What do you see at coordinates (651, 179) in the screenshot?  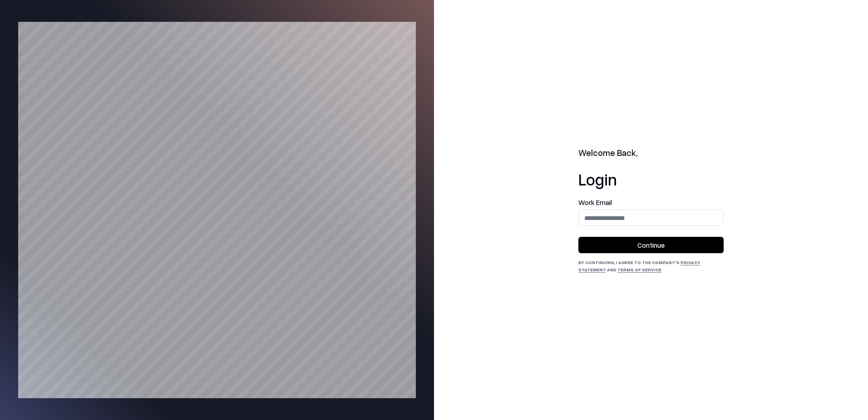 I see `h1: Login` at bounding box center [651, 179].